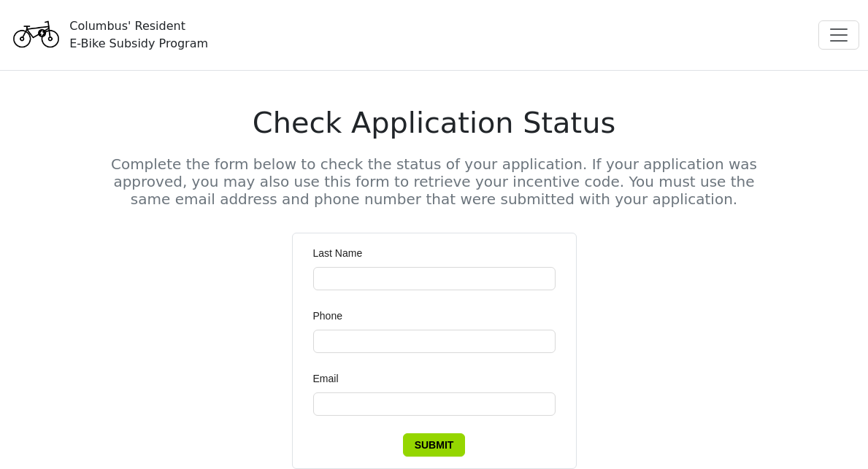 The width and height of the screenshot is (868, 469). I want to click on button: Toggle navigation, so click(838, 35).